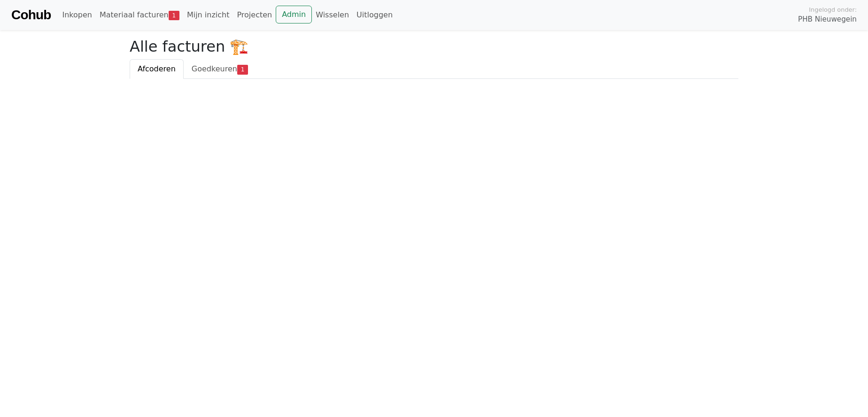 This screenshot has height=417, width=868. Describe the element at coordinates (214, 69) in the screenshot. I see `span: Goedkeuren` at that location.